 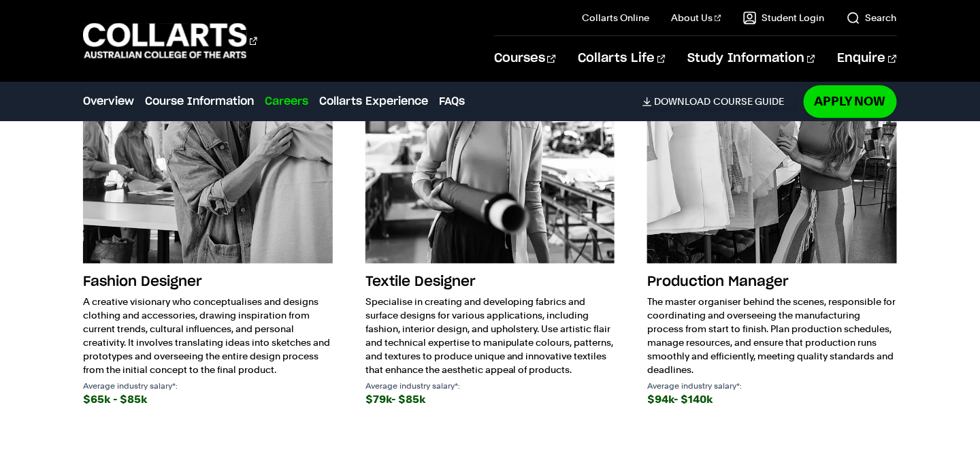 What do you see at coordinates (490, 336) in the screenshot?
I see `p: Specialise in creating and developing fabrics and surface designs for various applications, inclu...` at bounding box center [490, 336].